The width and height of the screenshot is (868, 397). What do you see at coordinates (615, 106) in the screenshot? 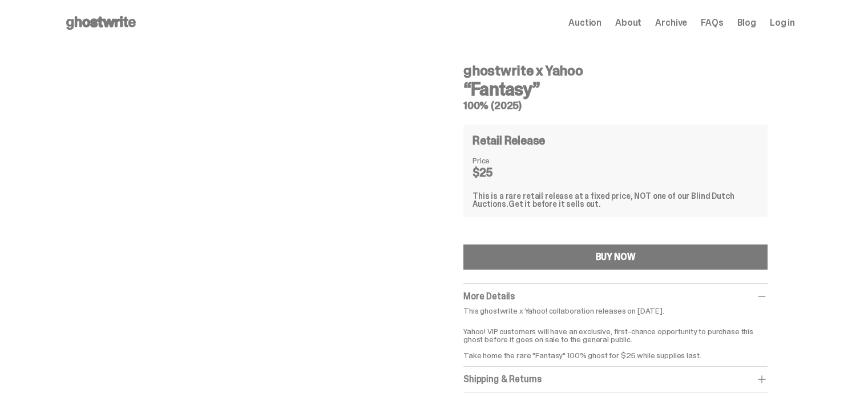
I see `h5: 100% (2025)` at bounding box center [615, 106].